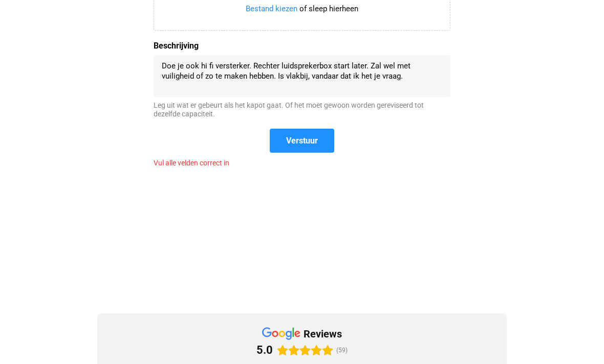  I want to click on span: Verstuur, so click(302, 140).